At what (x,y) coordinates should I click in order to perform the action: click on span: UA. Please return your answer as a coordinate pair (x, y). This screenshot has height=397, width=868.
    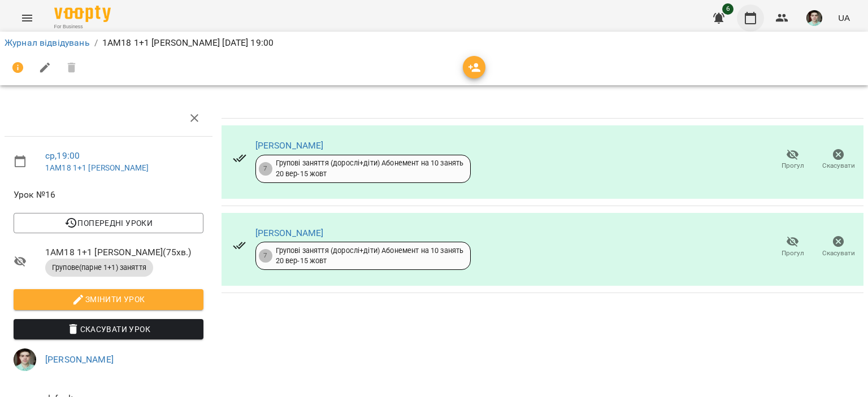
    Looking at the image, I should click on (843, 17).